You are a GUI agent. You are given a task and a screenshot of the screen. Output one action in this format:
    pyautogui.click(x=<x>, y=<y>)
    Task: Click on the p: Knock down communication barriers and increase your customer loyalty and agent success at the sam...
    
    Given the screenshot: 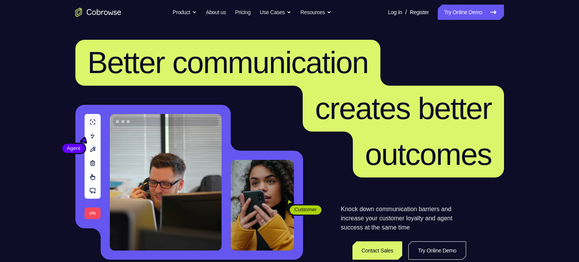 What is the action you would take?
    pyautogui.click(x=403, y=218)
    